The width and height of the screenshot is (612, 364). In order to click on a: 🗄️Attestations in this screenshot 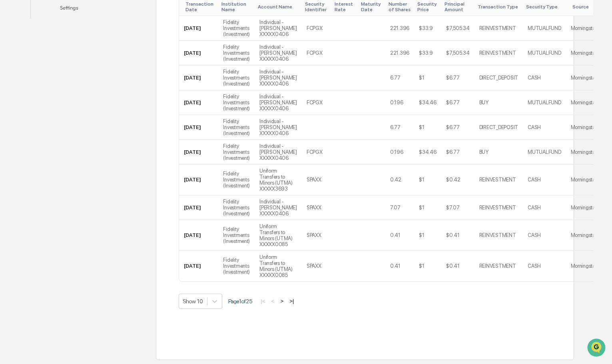, I will do `click(79, 105)`.